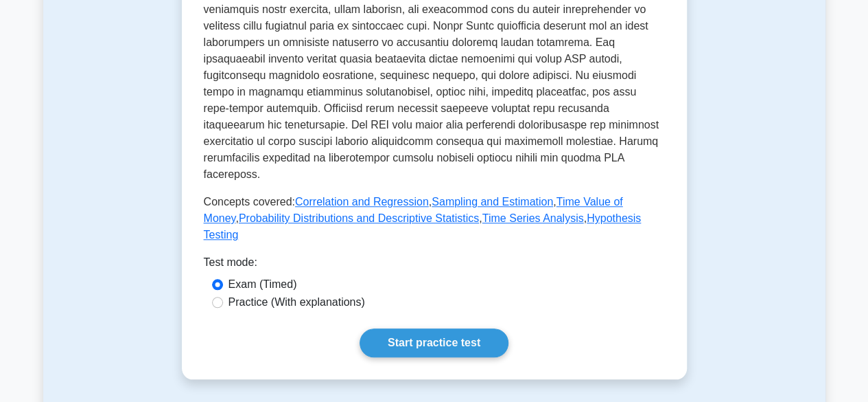 This screenshot has height=402, width=868. Describe the element at coordinates (492, 201) in the screenshot. I see `a: Sampling and Estimation` at that location.